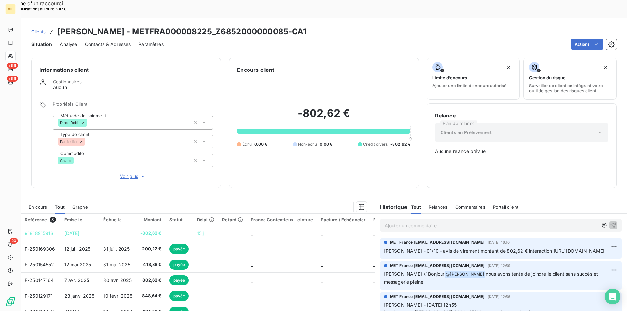 The image size is (627, 311). Describe the element at coordinates (570, 88) in the screenshot. I see `span: Surveiller ce client en intégrant votre outil de gestion des risques client.` at that location.